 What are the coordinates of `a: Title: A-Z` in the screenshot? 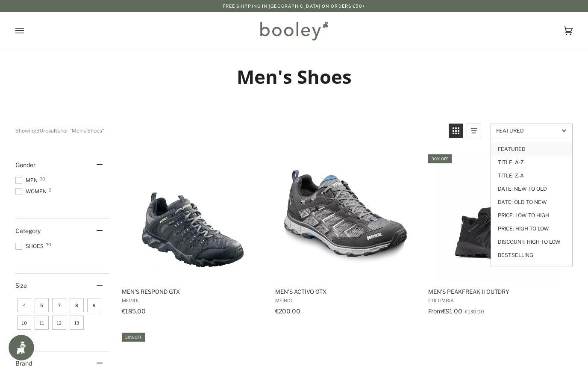 It's located at (531, 162).